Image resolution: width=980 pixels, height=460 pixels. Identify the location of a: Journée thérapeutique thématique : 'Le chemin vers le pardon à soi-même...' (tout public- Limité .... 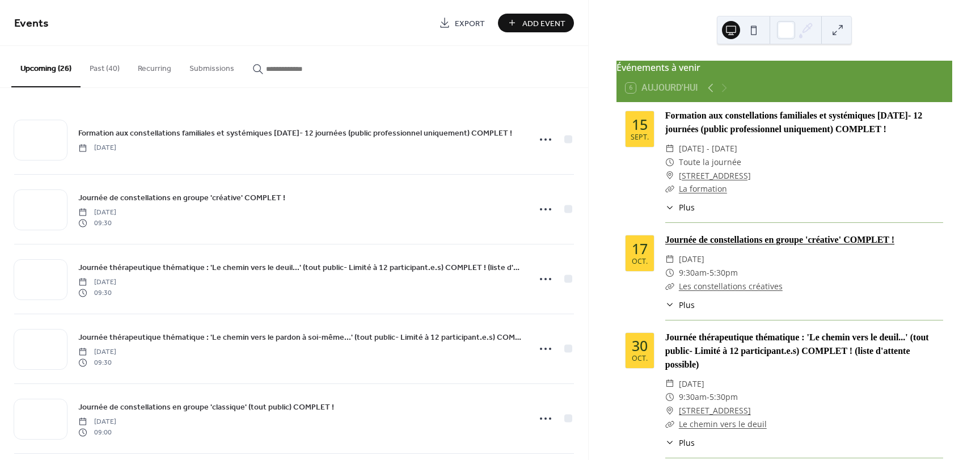
(300, 337).